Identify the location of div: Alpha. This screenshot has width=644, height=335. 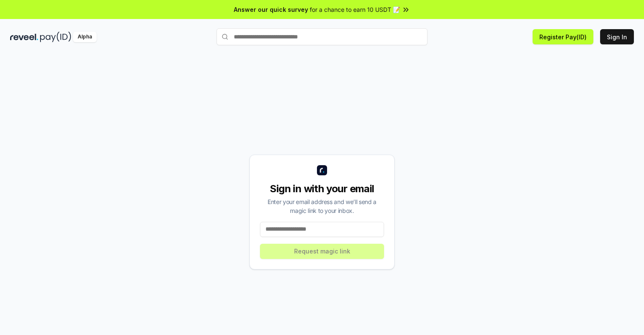
(85, 37).